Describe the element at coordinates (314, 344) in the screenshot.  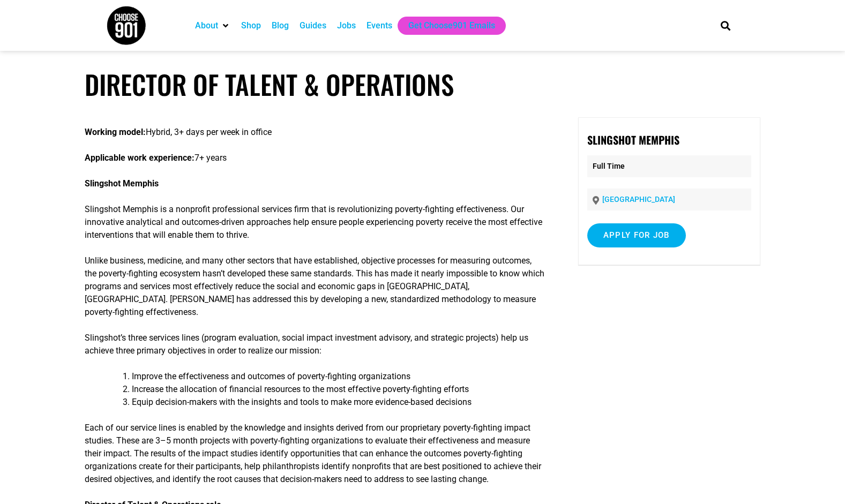
I see `p: Slingshot’s three services lines (program evaluation, social impact investment advisory, and stra...` at that location.